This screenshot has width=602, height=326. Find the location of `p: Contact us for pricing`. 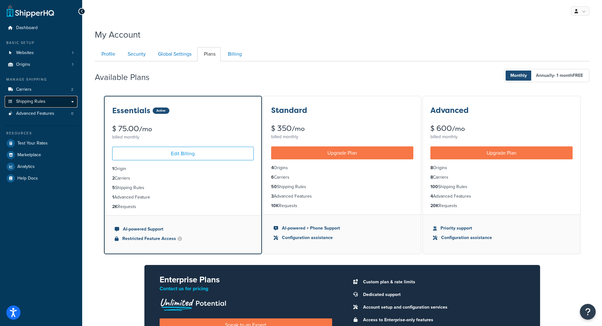

p: Contact us for pricing is located at coordinates (246, 289).